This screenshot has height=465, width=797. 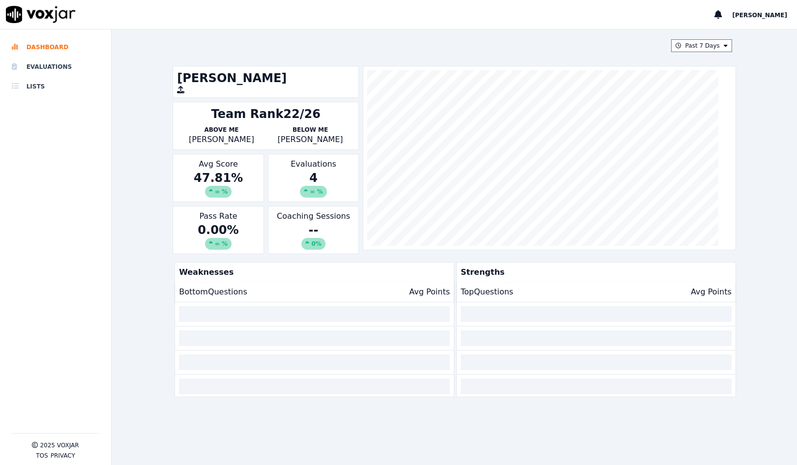 What do you see at coordinates (314, 230) in the screenshot?
I see `div: Coaching Sessions` at bounding box center [314, 230].